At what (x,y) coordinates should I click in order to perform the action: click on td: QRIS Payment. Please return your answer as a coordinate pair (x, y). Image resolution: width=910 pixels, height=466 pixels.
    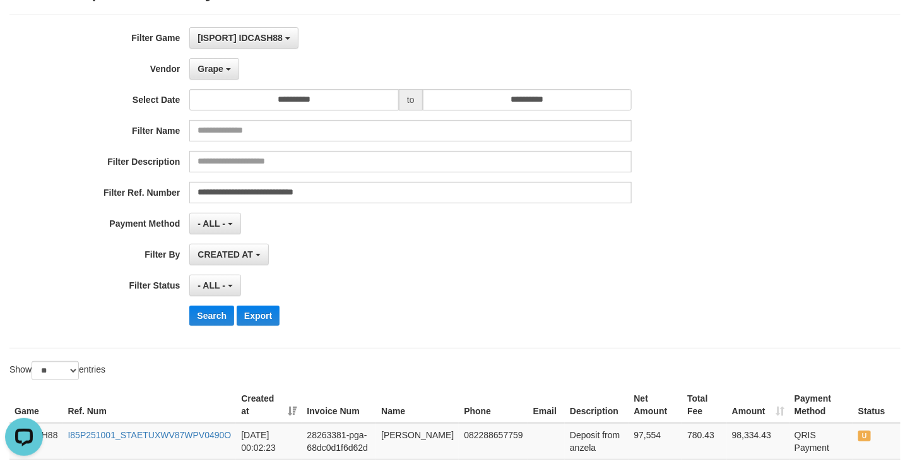
    Looking at the image, I should click on (821, 441).